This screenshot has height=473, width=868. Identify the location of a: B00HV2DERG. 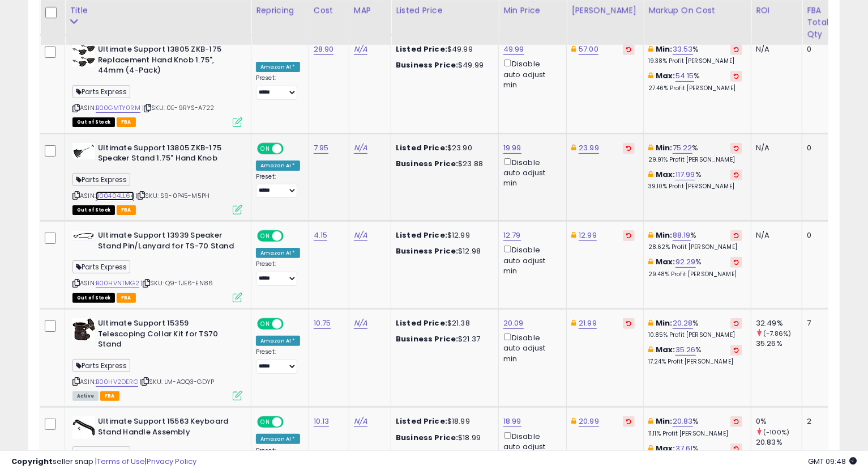
(116, 382).